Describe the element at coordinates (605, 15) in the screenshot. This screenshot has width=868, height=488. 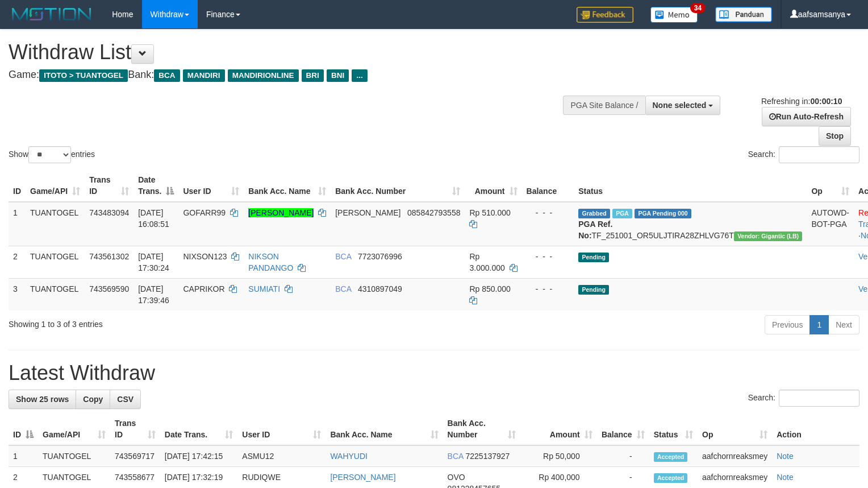
I see `img: Feedback.jpg` at that location.